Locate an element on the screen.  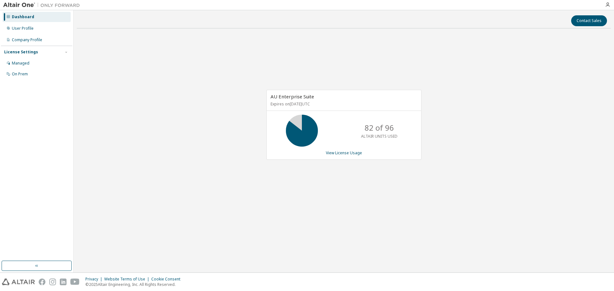
span: AU Enterprise Suite is located at coordinates (292, 97).